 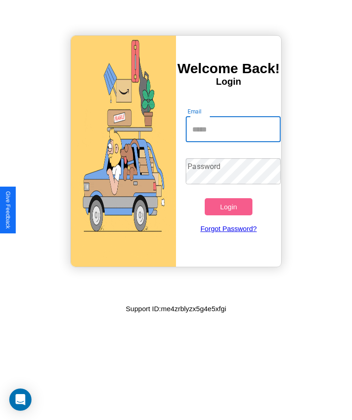 I want to click on img: gif, so click(x=123, y=151).